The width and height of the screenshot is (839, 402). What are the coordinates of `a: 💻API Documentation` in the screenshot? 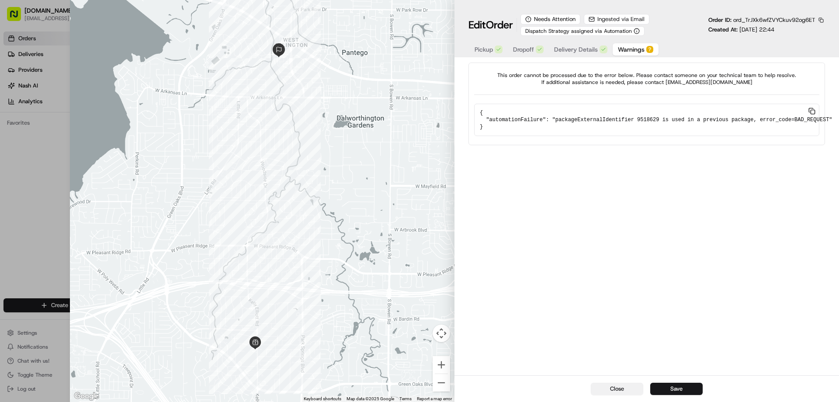 It's located at (107, 131).